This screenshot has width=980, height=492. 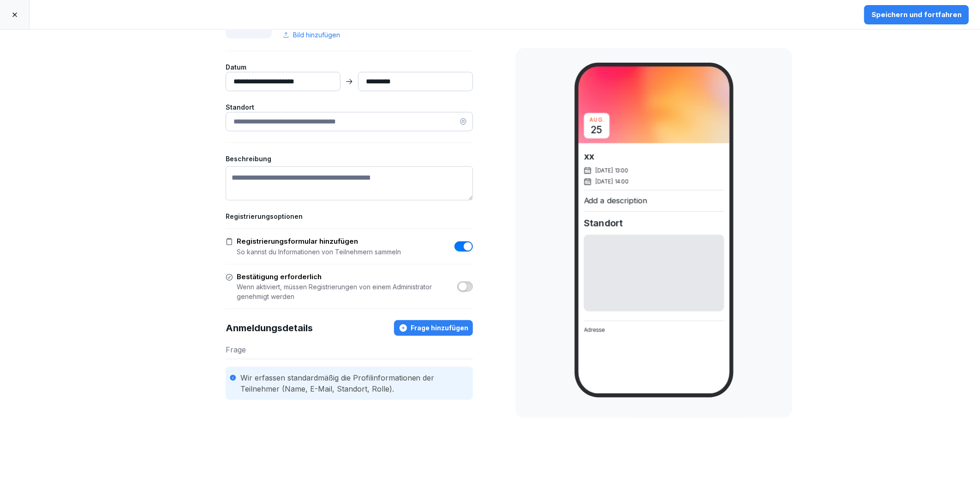 I want to click on img: event-placeholder-image.png, so click(x=653, y=105).